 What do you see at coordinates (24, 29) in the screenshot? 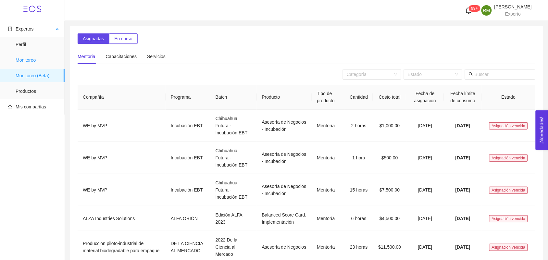
I see `span: Expertos` at bounding box center [24, 29].